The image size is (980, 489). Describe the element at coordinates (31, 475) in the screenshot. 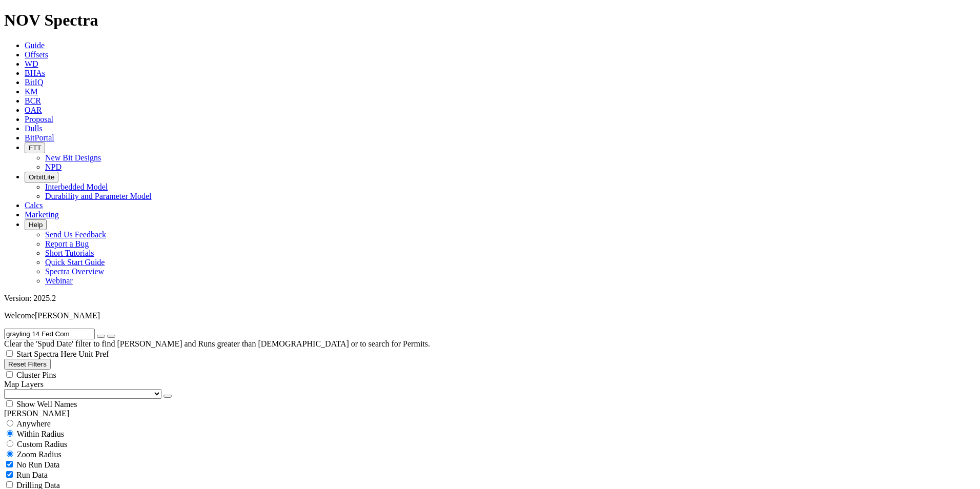

I see `span: Run Data` at that location.